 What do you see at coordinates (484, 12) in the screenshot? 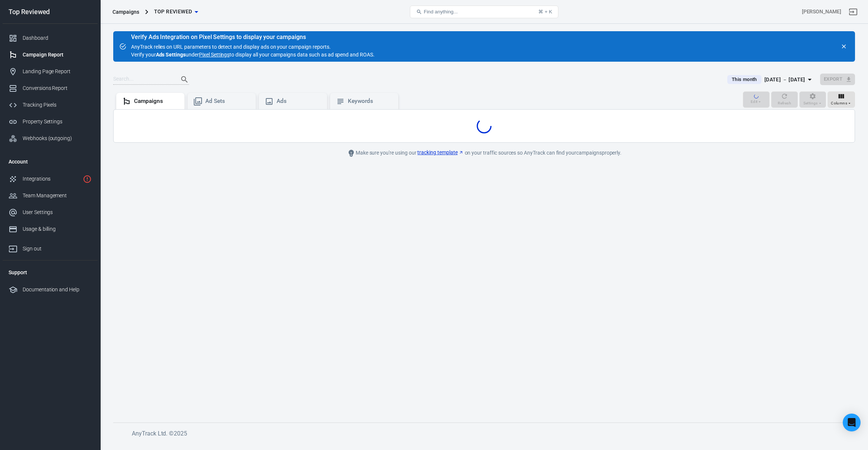
I see `button: Find anything...⌘ + K` at bounding box center [484, 12].